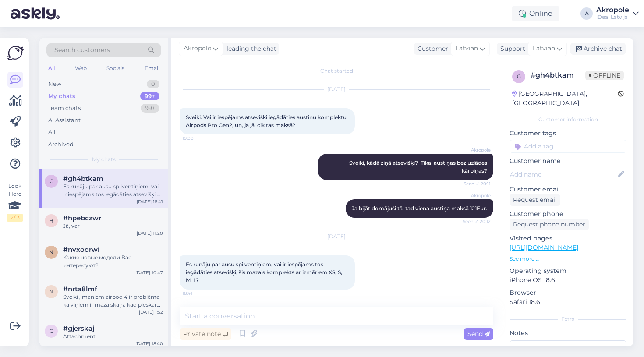 The height and width of the screenshot is (357, 644). Describe the element at coordinates (336, 71) in the screenshot. I see `div: Chat started` at that location.